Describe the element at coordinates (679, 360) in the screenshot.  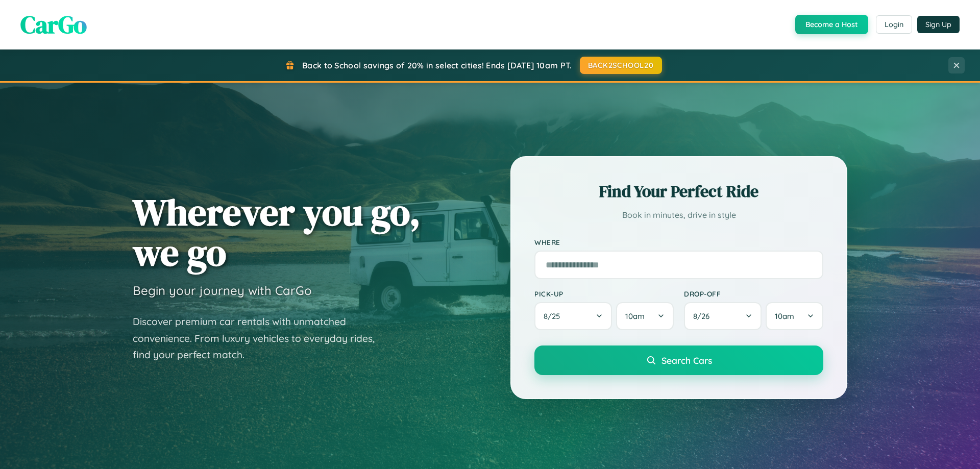
I see `button: Search Cars` at that location.